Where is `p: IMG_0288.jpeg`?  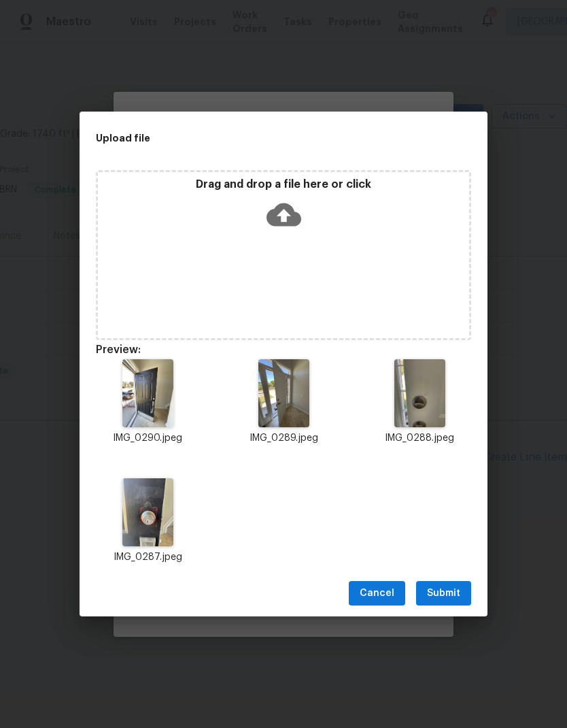 p: IMG_0288.jpeg is located at coordinates (420, 438).